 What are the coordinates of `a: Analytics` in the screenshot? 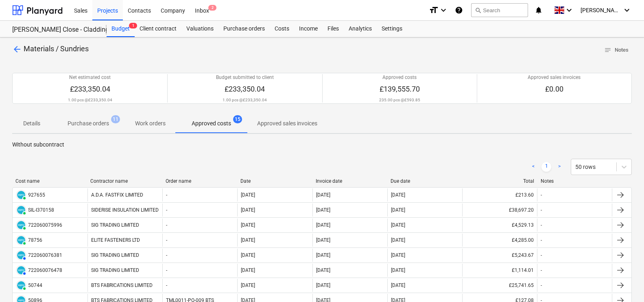 It's located at (360, 29).